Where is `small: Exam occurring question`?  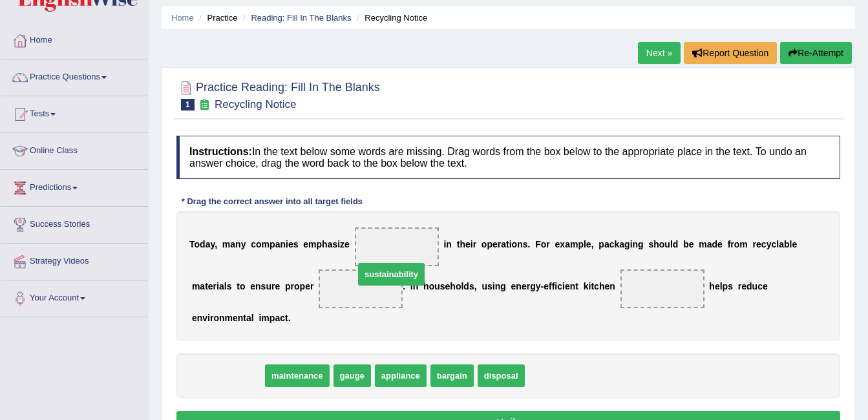 small: Exam occurring question is located at coordinates (204, 105).